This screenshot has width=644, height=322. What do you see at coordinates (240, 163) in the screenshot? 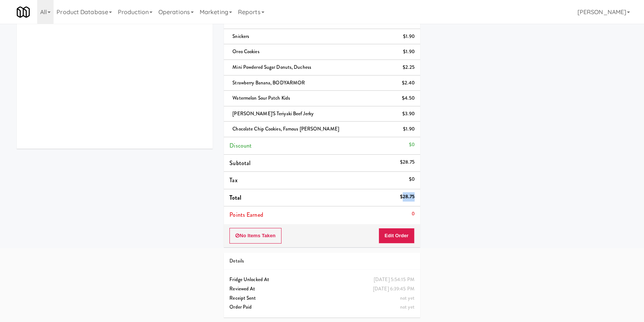
I see `span: Subtotal` at bounding box center [240, 163].